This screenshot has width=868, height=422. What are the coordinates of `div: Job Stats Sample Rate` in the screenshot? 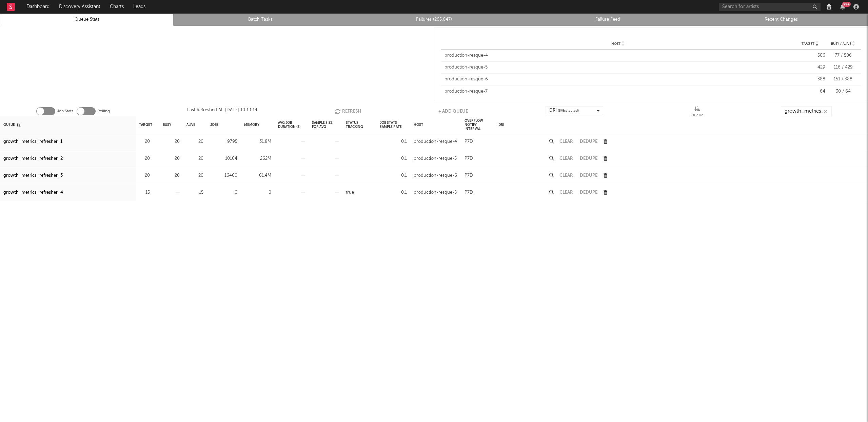 It's located at (393, 124).